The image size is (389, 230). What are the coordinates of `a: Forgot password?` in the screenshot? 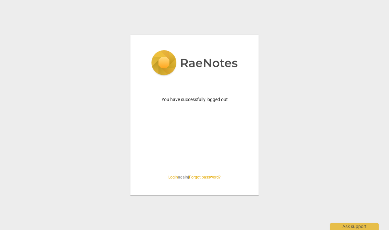 It's located at (205, 177).